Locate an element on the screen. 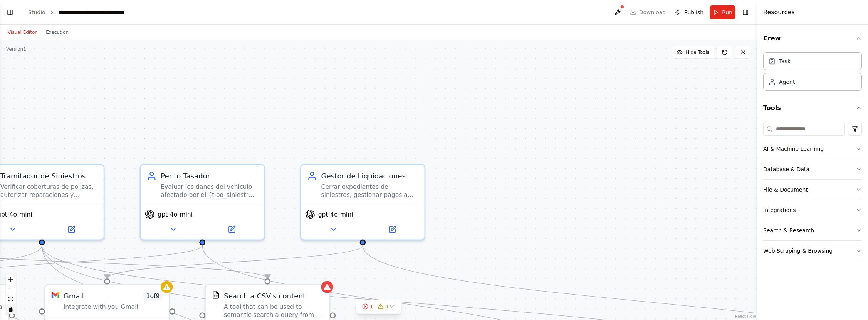  div: React Flow controls is located at coordinates (11, 294).